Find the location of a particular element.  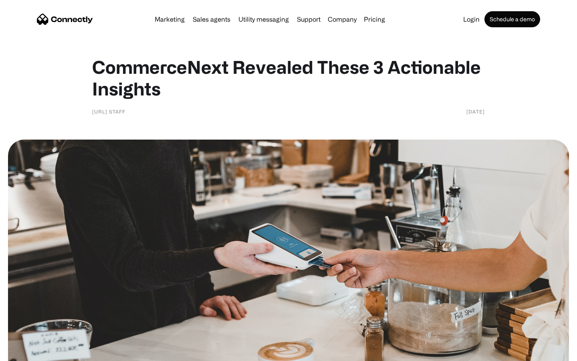

a: Schedule a demo is located at coordinates (512, 19).